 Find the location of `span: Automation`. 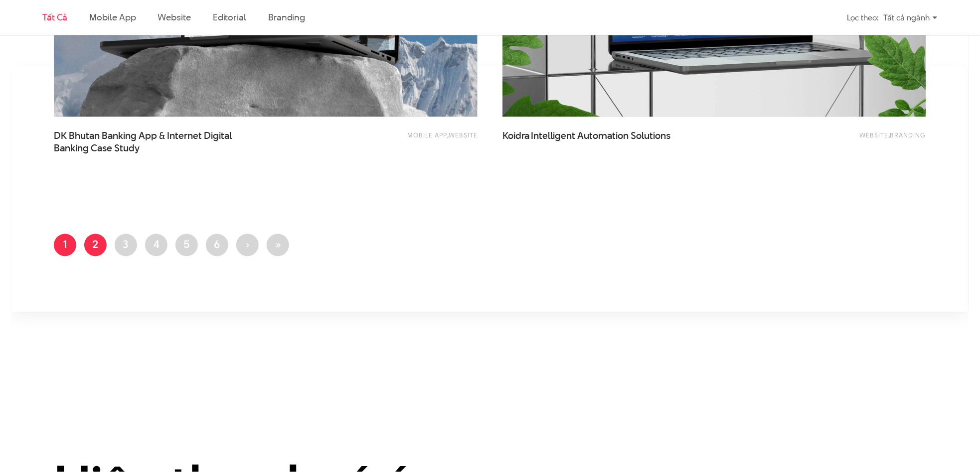

span: Automation is located at coordinates (603, 136).